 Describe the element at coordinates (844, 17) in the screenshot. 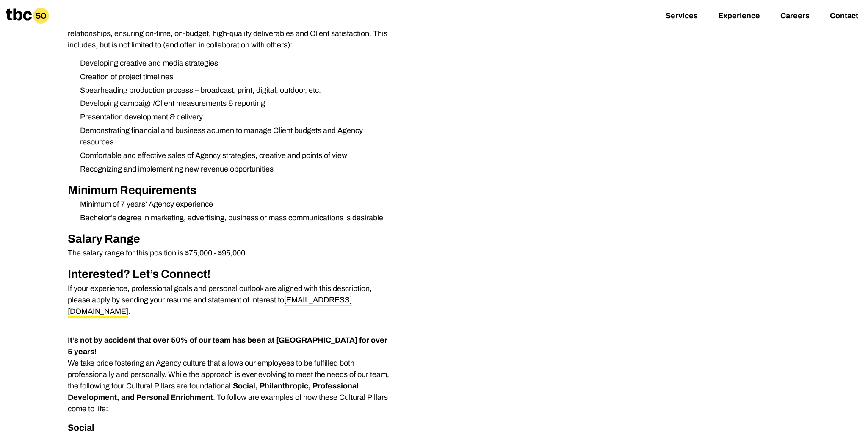

I see `a: Contact` at that location.